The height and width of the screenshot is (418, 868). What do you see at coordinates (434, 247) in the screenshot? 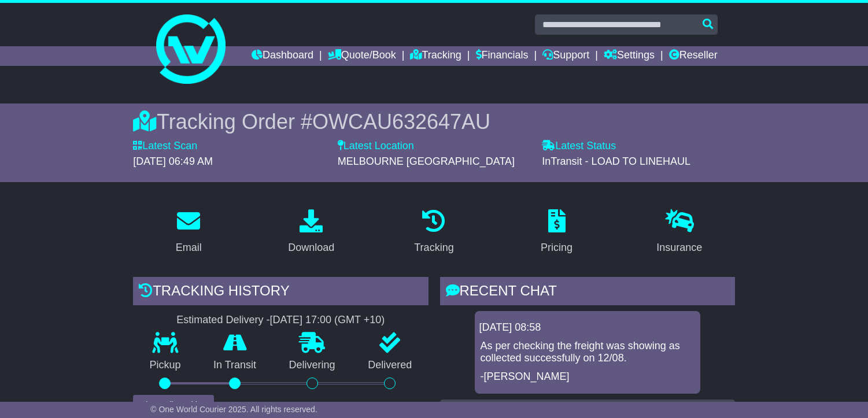
I see `div: Tracking` at bounding box center [434, 247].